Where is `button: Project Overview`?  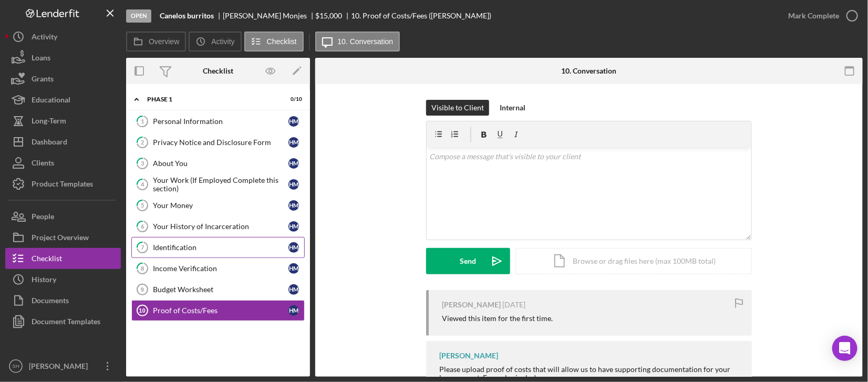
button: Project Overview is located at coordinates (63, 238).